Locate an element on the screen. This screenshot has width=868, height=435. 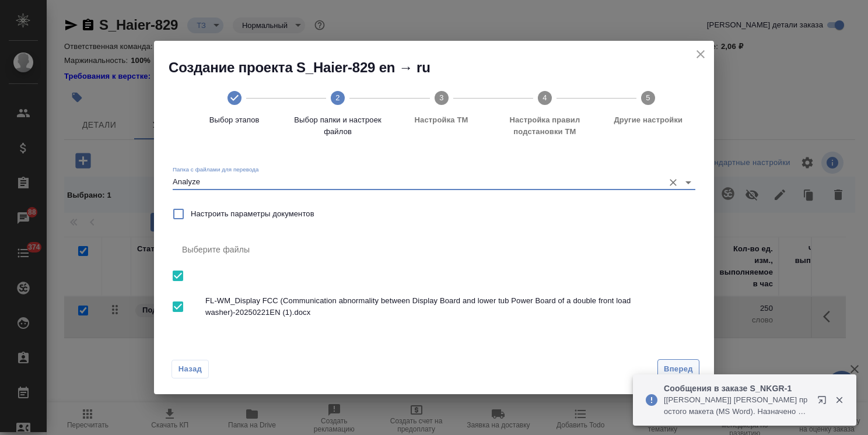
button: Закрыть is located at coordinates (839, 400).